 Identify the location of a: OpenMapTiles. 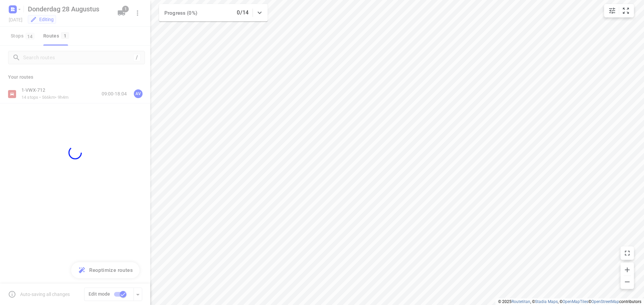
(575, 302).